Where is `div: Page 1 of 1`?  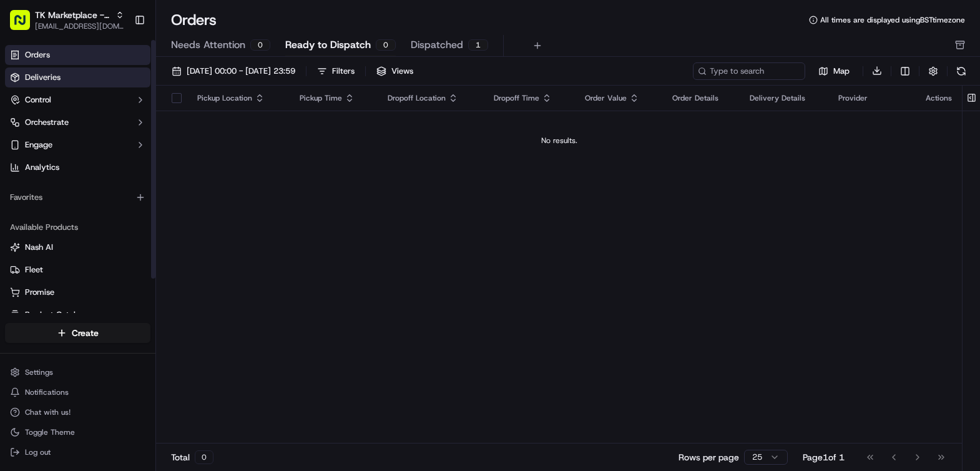 div: Page 1 of 1 is located at coordinates (823, 457).